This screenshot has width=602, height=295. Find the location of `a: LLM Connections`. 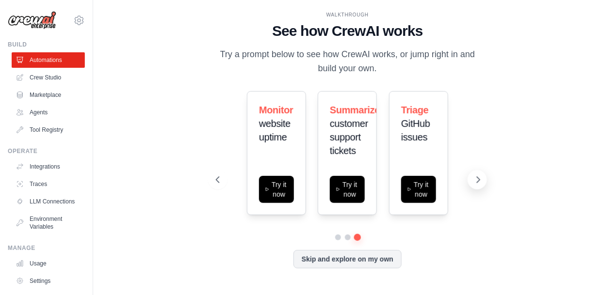

a: LLM Connections is located at coordinates (48, 202).